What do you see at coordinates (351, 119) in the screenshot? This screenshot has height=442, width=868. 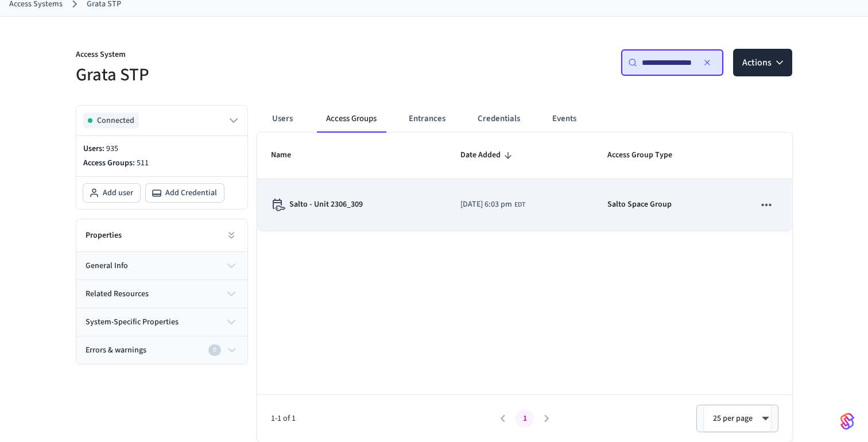 I see `button: Access Groups` at bounding box center [351, 119].